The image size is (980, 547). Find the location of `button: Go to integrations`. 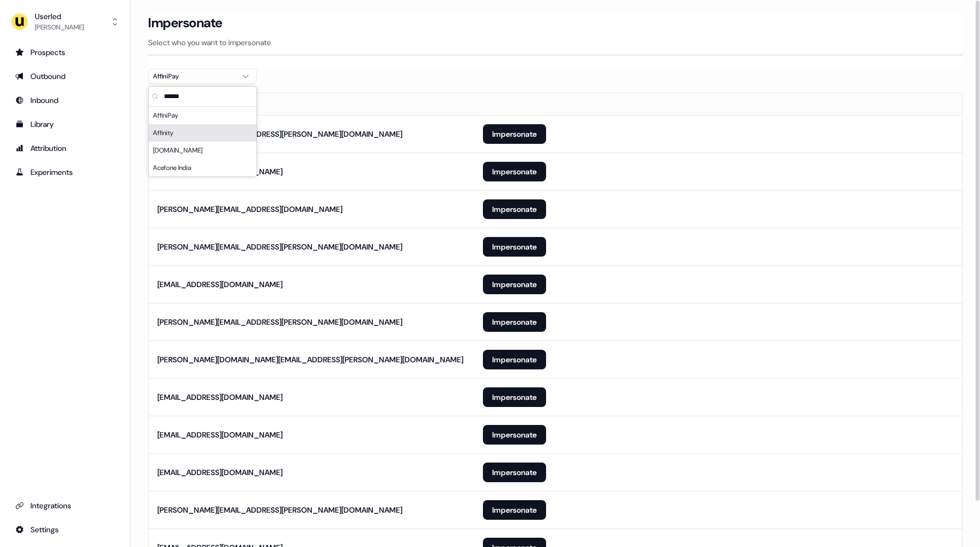

button: Go to integrations is located at coordinates (65, 529).